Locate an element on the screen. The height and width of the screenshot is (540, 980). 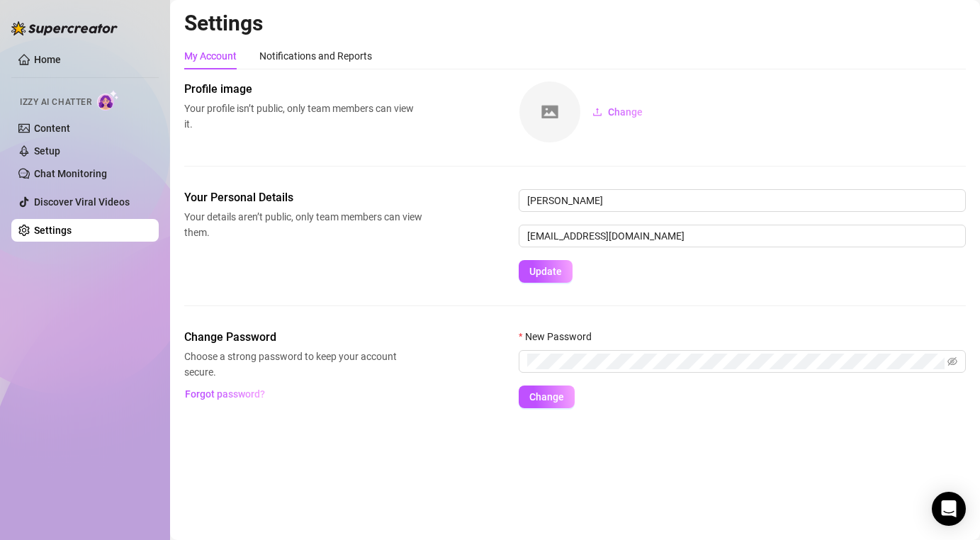
label: New Password is located at coordinates (560, 337).